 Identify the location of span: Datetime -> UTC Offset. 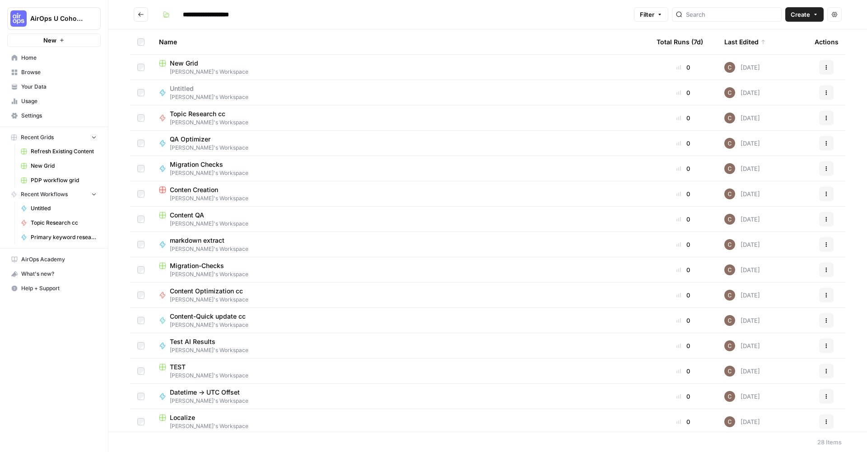
(205, 392).